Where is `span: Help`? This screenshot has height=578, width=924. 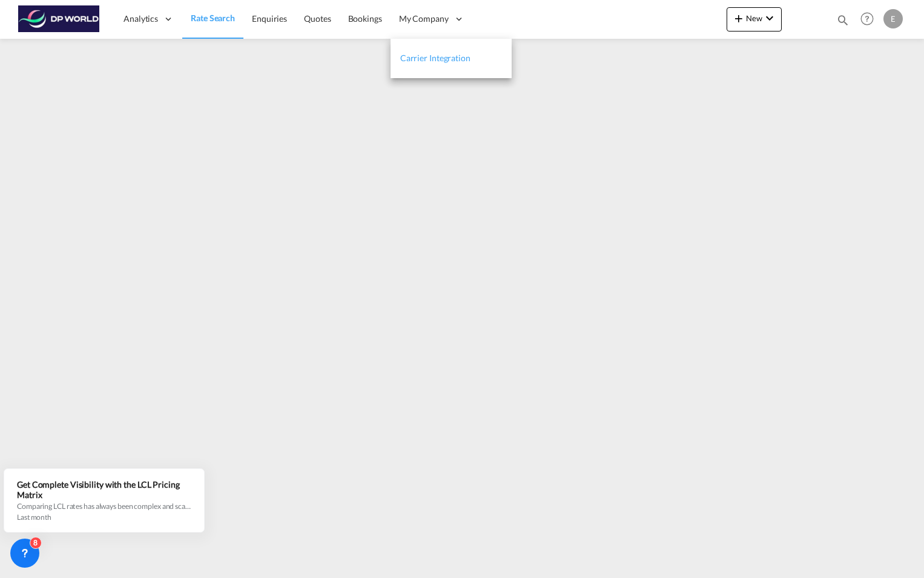 span: Help is located at coordinates (867, 19).